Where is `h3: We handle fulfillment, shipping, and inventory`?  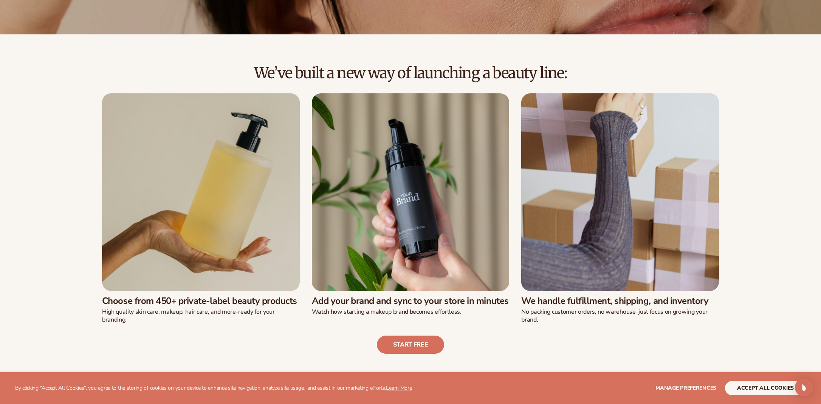 h3: We handle fulfillment, shipping, and inventory is located at coordinates (620, 301).